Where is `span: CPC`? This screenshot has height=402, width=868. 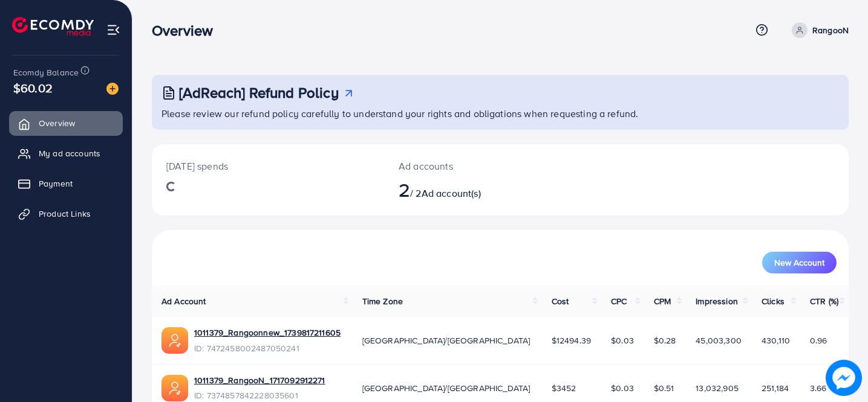 span: CPC is located at coordinates (618, 302).